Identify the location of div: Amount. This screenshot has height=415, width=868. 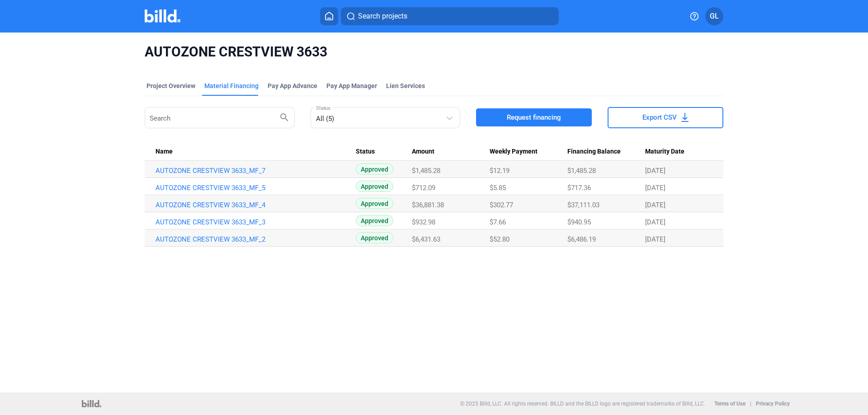
(450, 152).